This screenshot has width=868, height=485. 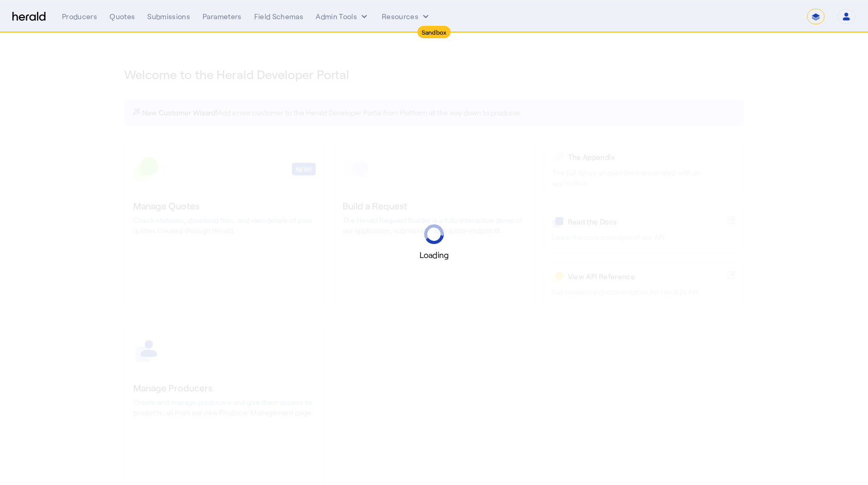 What do you see at coordinates (79, 17) in the screenshot?
I see `div: Producers` at bounding box center [79, 17].